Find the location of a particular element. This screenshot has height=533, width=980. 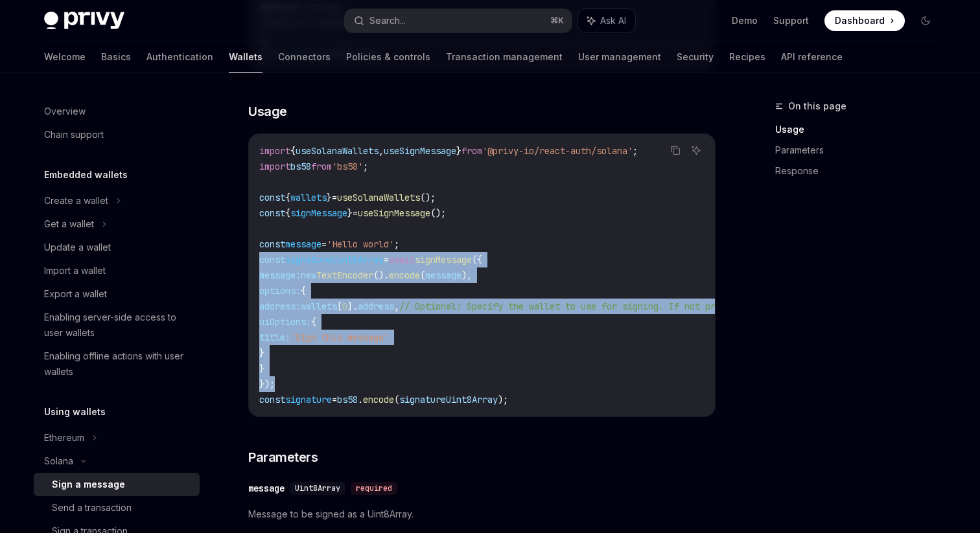

a: Sign a message is located at coordinates (116, 484).